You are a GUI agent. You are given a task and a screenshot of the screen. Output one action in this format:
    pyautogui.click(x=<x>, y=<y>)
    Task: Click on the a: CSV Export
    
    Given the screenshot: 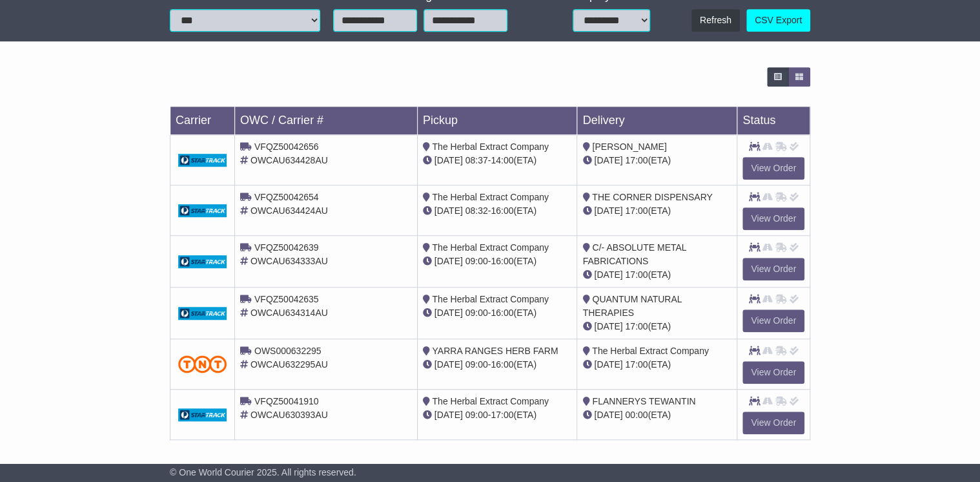 What is the action you would take?
    pyautogui.click(x=778, y=20)
    